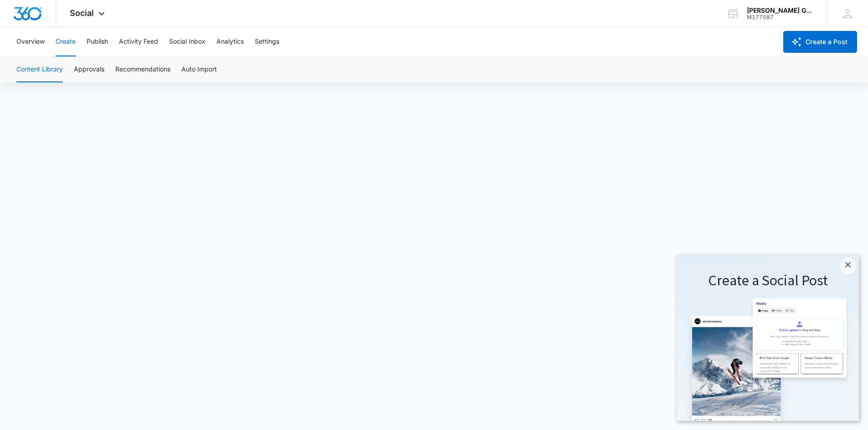 The image size is (868, 430). I want to click on button: Social Inbox, so click(187, 42).